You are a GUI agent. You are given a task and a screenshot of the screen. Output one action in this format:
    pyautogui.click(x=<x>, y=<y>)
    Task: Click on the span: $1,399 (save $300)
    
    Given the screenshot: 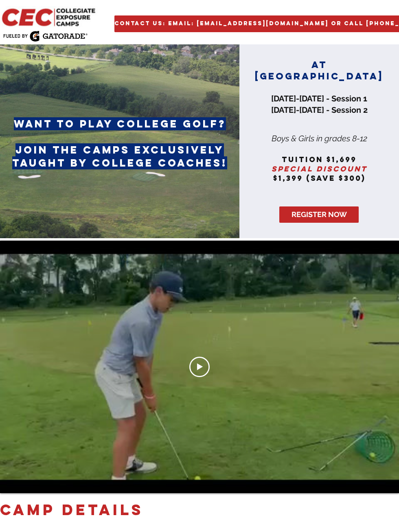 What is the action you would take?
    pyautogui.click(x=319, y=178)
    